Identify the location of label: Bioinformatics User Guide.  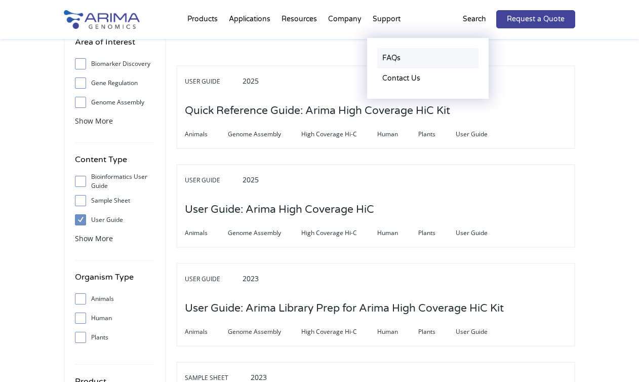
(115, 181).